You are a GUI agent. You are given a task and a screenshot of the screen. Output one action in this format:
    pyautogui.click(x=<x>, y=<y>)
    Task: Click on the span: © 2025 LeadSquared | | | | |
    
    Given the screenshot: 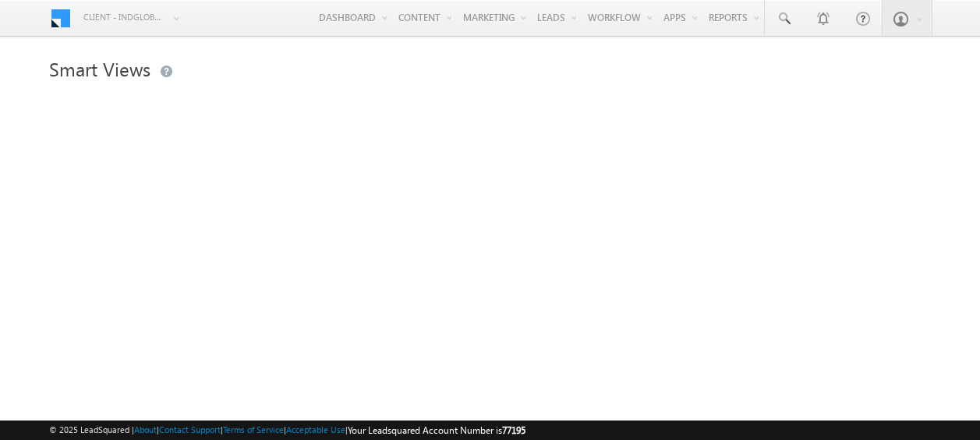 What is the action you would take?
    pyautogui.click(x=287, y=430)
    